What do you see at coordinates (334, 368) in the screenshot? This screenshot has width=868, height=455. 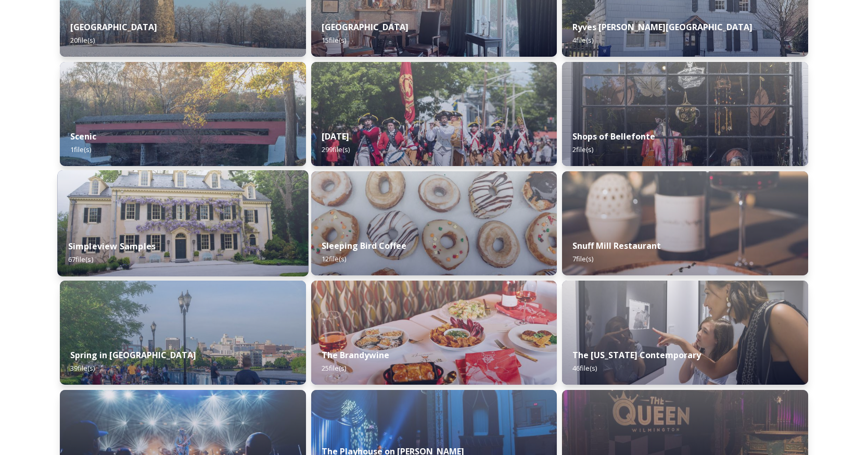 I see `span: 25 file(s)` at bounding box center [334, 368].